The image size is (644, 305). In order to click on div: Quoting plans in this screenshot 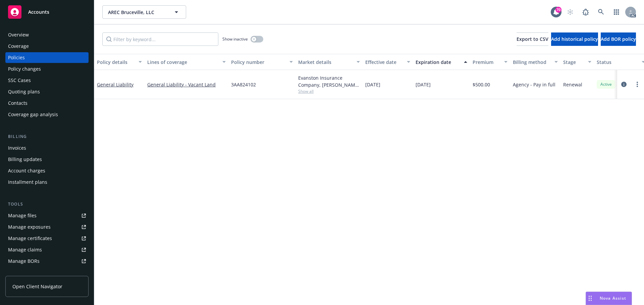, I will do `click(24, 92)`.